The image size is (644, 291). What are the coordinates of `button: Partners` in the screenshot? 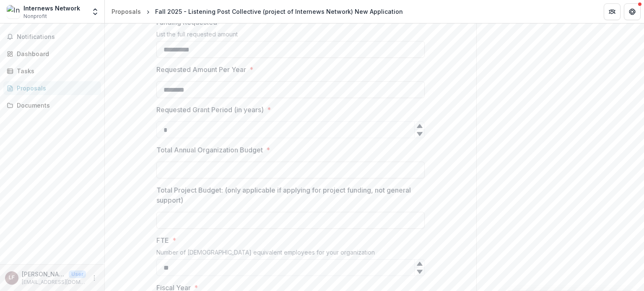 It's located at (613, 11).